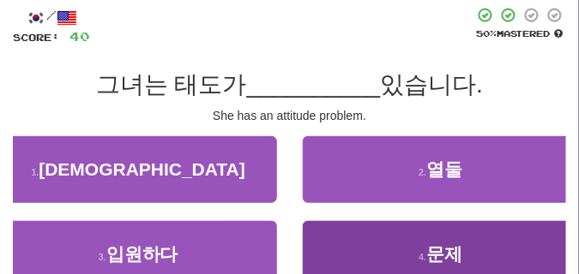 The height and width of the screenshot is (274, 579). Describe the element at coordinates (422, 257) in the screenshot. I see `small: 4 .` at that location.